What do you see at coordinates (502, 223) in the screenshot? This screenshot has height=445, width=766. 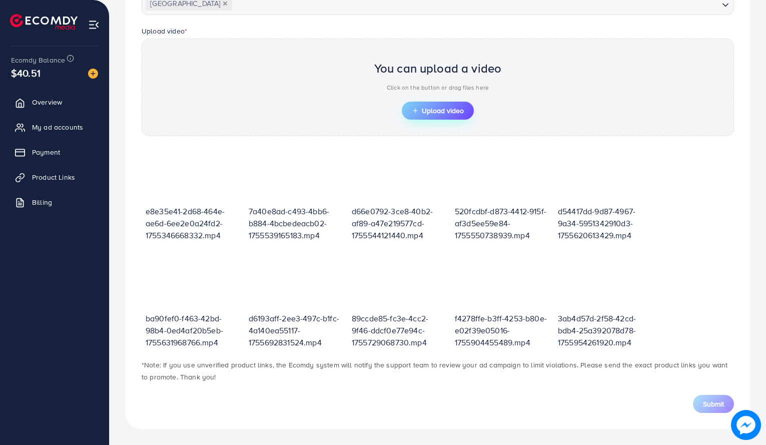 I see `p: 520fcdbf-d873-4412-915f-af3d5ee59e84-1755550738939.mp4` at bounding box center [502, 223].